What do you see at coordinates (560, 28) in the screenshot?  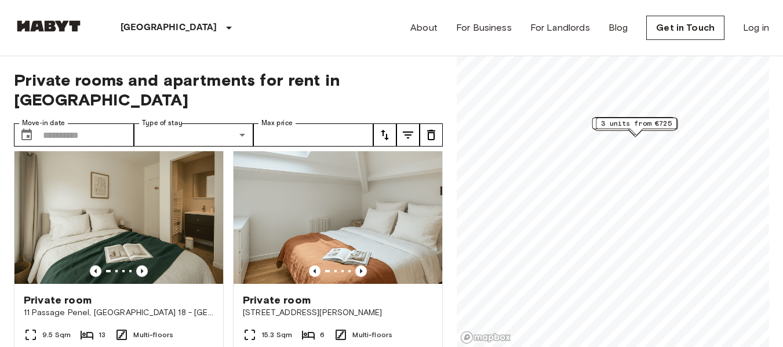 I see `a: For Landlords` at bounding box center [560, 28].